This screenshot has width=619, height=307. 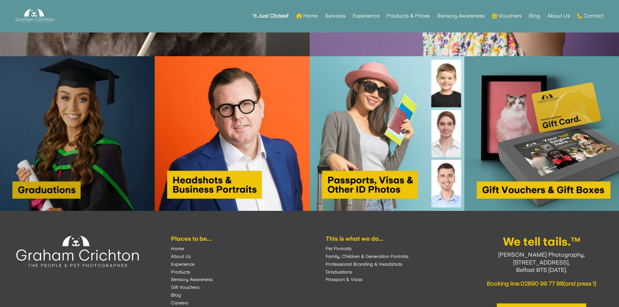 I want to click on img: Graham Crichton Photography Logo - Graham Crichton - Belfast Family & Pet Photography Studio, so click(x=35, y=16).